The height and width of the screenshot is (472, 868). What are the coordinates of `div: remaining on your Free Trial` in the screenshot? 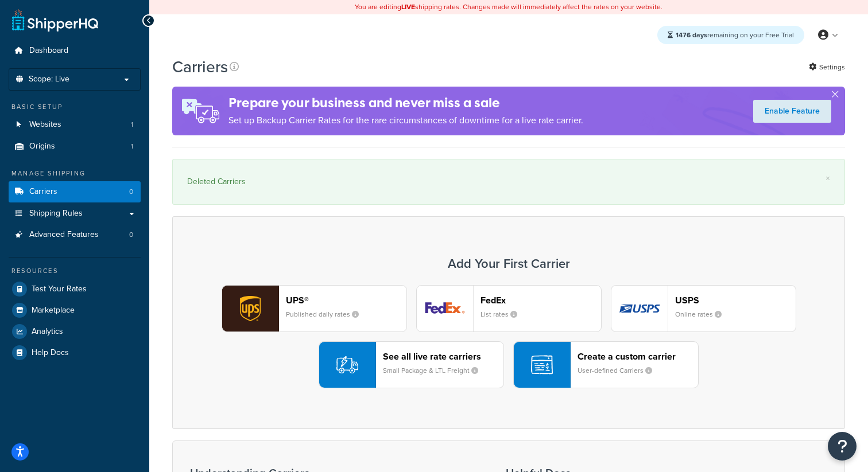 It's located at (731, 35).